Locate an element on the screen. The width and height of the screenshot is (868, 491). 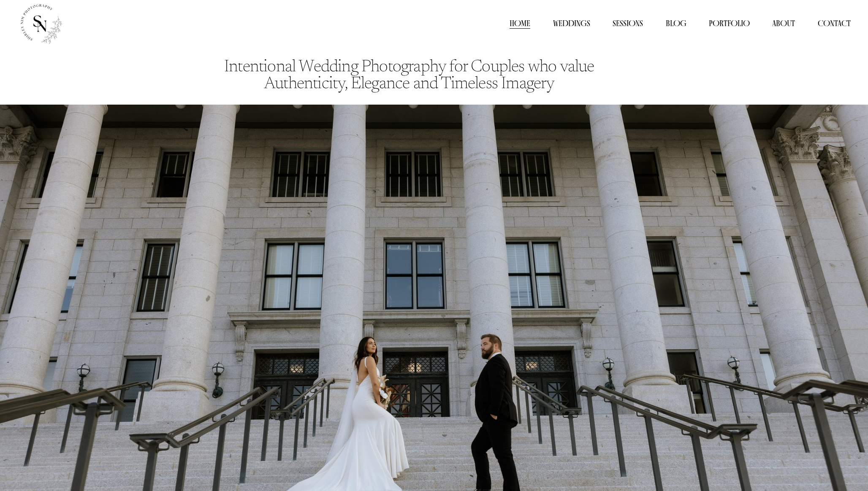
code: Intentional Wedding Photography for Couples who value Authenticity, Elegance and Timeless Imagery is located at coordinates (411, 76).